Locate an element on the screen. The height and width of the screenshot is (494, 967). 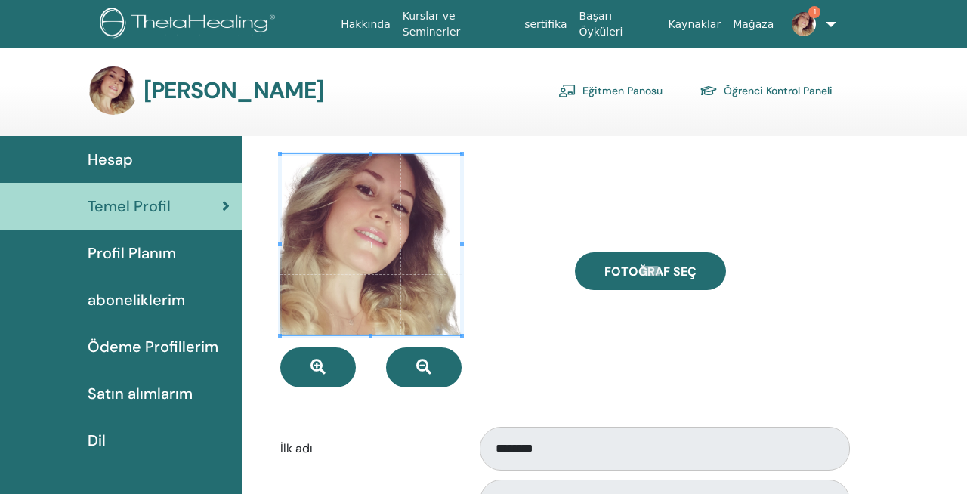
span: Ödeme Profillerim is located at coordinates (153, 347).